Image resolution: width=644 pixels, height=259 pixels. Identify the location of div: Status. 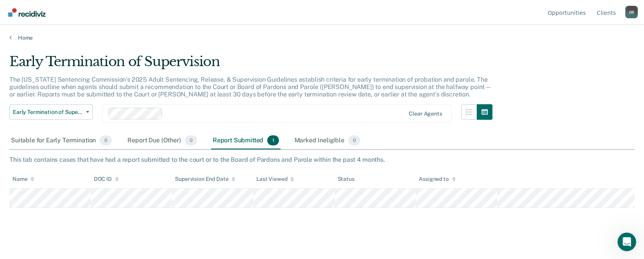
(346, 179).